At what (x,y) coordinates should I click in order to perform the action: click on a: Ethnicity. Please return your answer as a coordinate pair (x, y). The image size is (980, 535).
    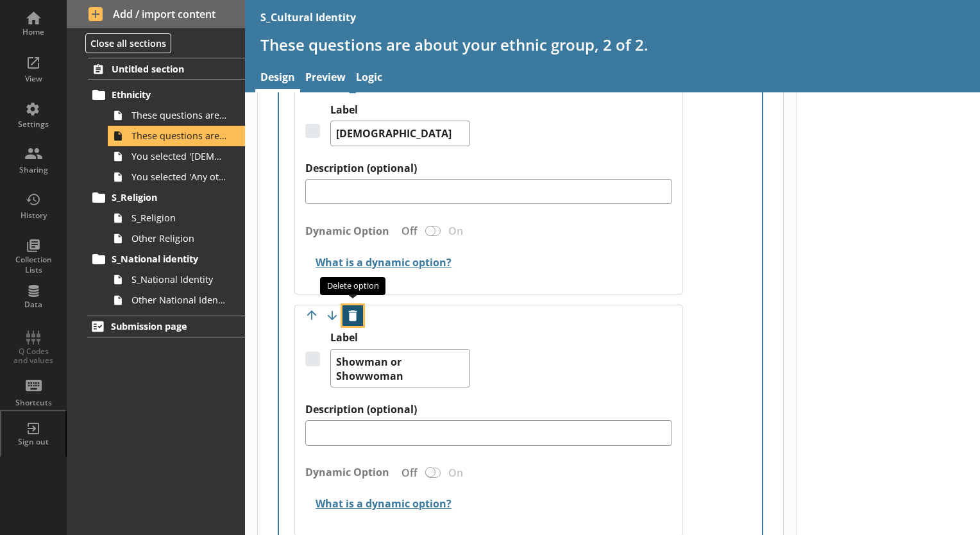
    Looking at the image, I should click on (166, 95).